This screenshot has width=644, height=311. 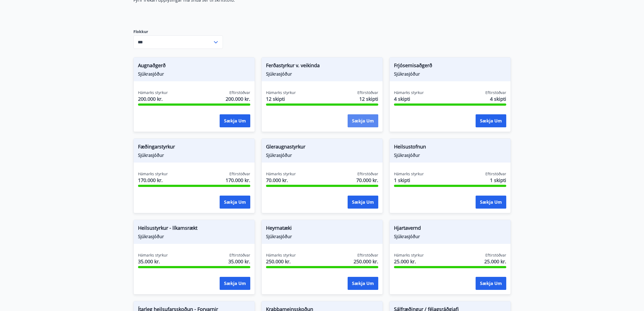 I want to click on span: Heilsustofnun, so click(x=450, y=148).